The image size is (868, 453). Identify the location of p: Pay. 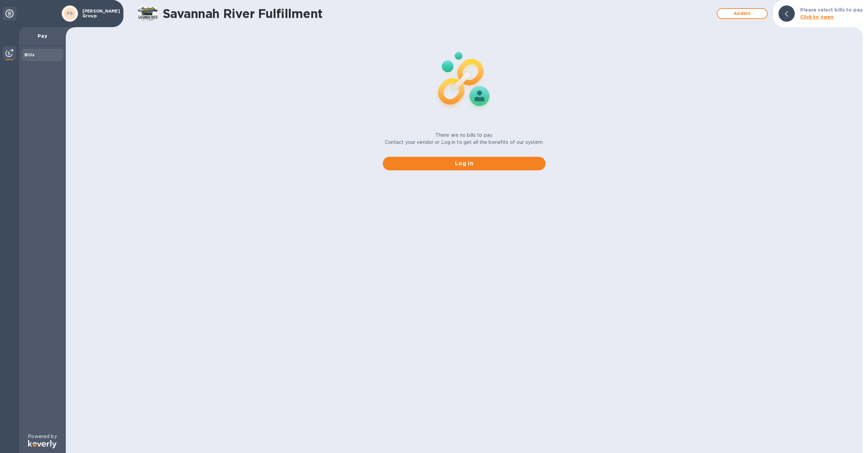
(42, 36).